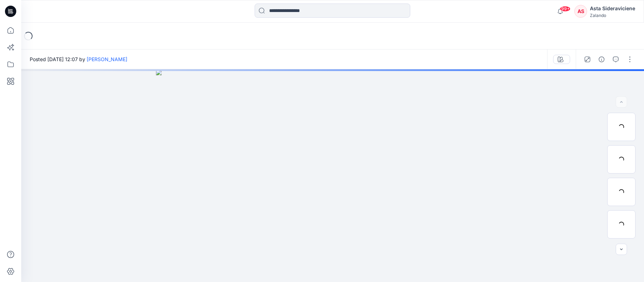  Describe the element at coordinates (566, 9) in the screenshot. I see `span: 99+` at that location.